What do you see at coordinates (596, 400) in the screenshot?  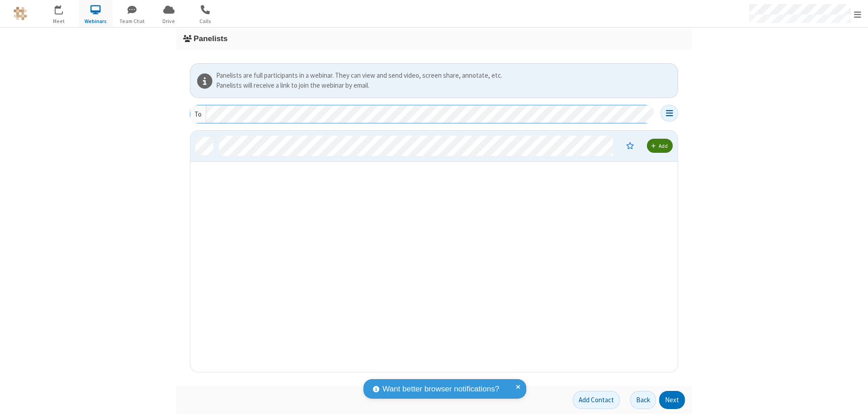 I see `span: Add Contact` at bounding box center [596, 400].